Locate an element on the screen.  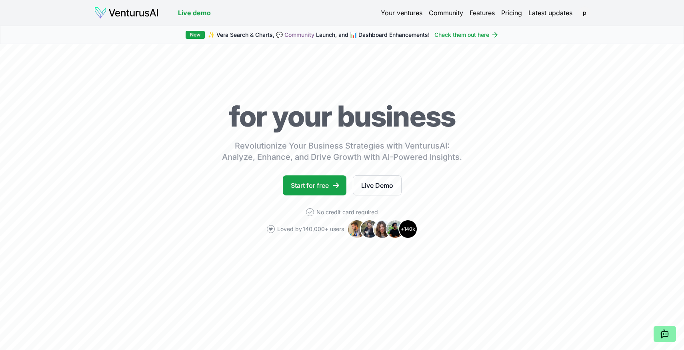
button: p is located at coordinates (584, 13).